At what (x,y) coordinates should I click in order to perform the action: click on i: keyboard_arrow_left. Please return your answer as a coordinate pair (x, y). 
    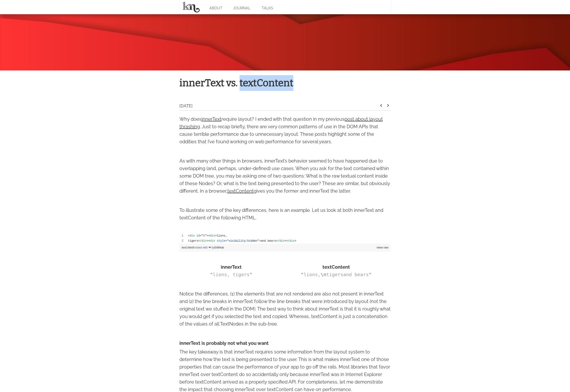
    Looking at the image, I should click on (381, 105).